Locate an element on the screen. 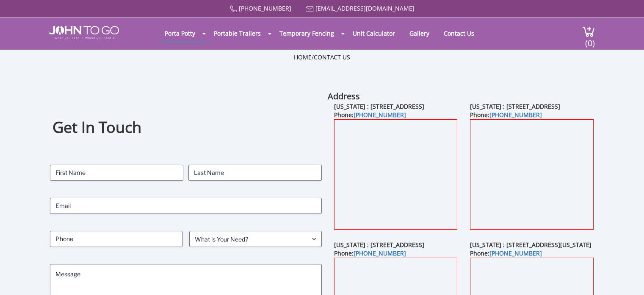  a: Temporary Fencing is located at coordinates (306, 33).